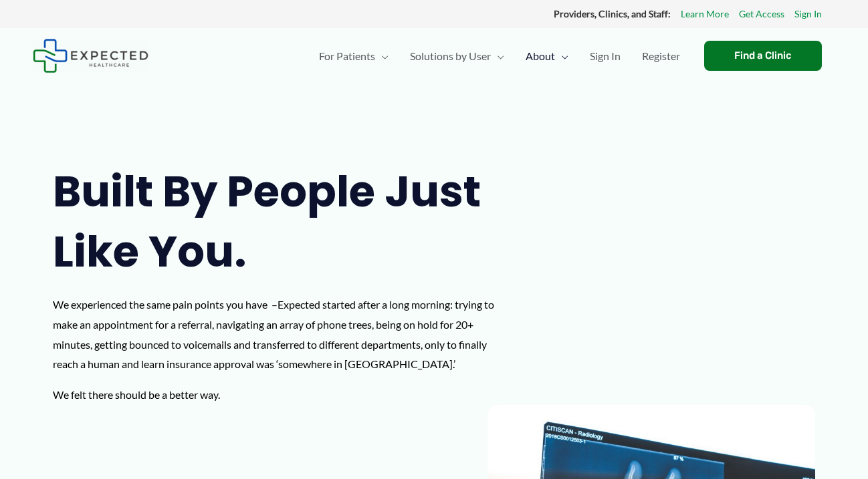 The image size is (868, 479). I want to click on a: Solutions by UserMenu Toggle, so click(457, 56).